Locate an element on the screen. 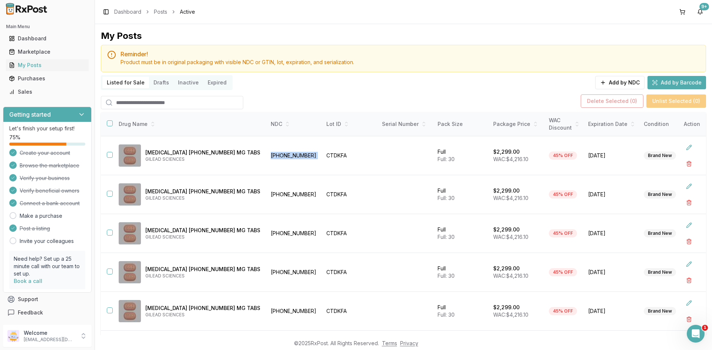 The image size is (712, 350). div: Package Price is located at coordinates (517, 124).